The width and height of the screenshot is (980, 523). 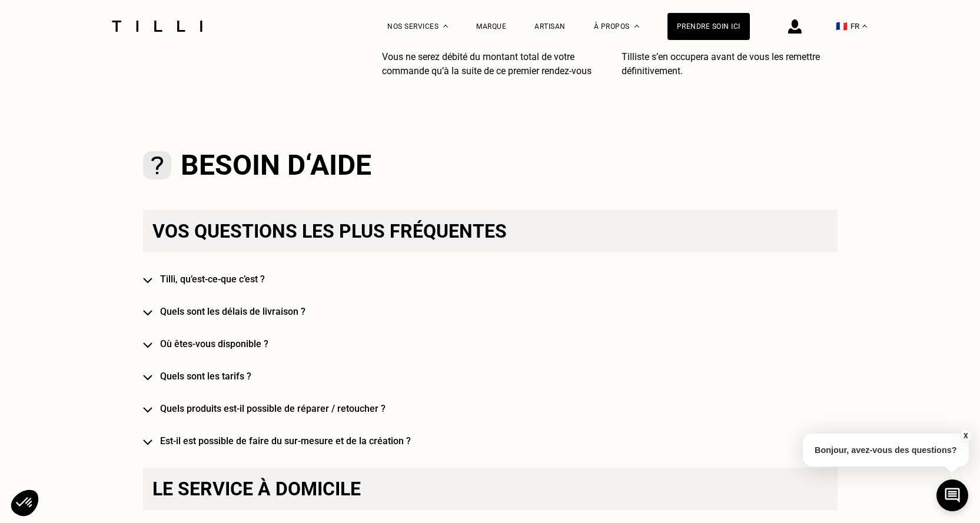 I want to click on p: Vos questions les plus fréquentes, so click(x=490, y=231).